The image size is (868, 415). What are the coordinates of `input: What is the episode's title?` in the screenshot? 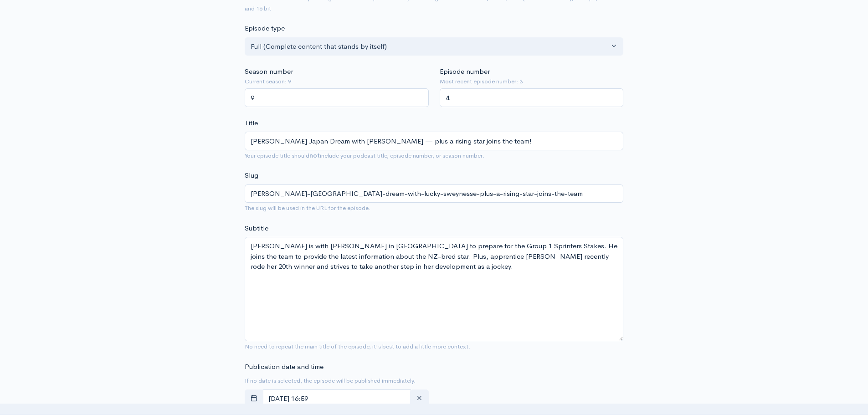 It's located at (433, 141).